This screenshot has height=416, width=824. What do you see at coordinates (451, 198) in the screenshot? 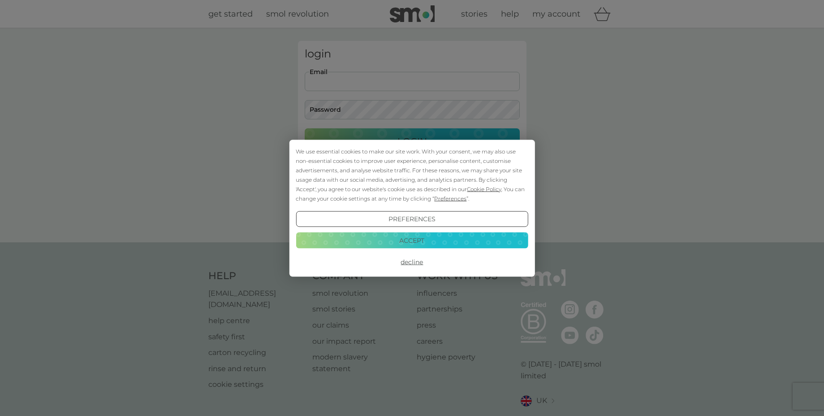
I see `span: Preferences` at bounding box center [451, 198].